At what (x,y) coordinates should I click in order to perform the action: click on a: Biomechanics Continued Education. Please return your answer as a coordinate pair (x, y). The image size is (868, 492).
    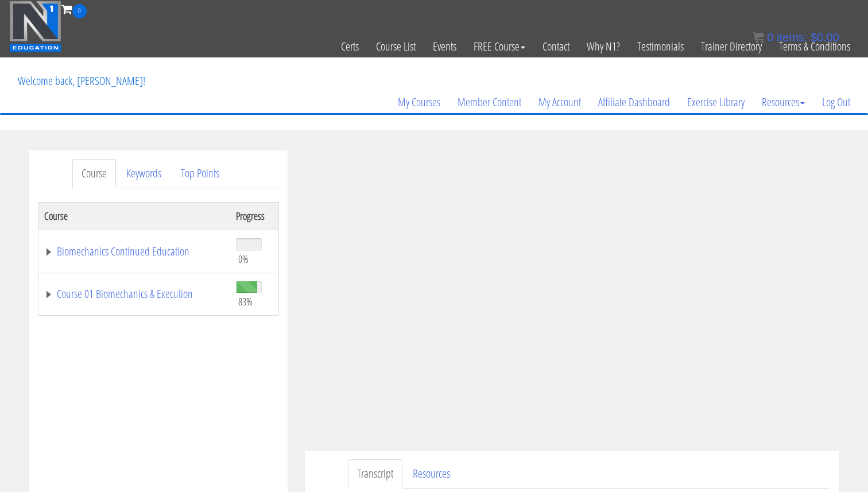
    Looking at the image, I should click on (134, 251).